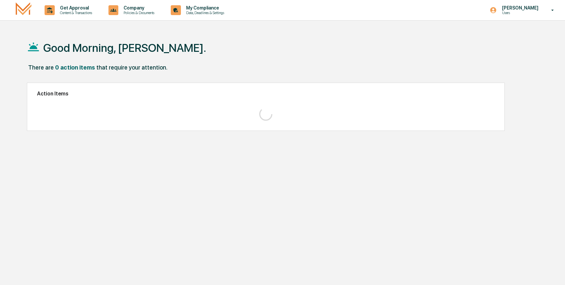 Image resolution: width=565 pixels, height=285 pixels. I want to click on p: Policies & Documents, so click(138, 13).